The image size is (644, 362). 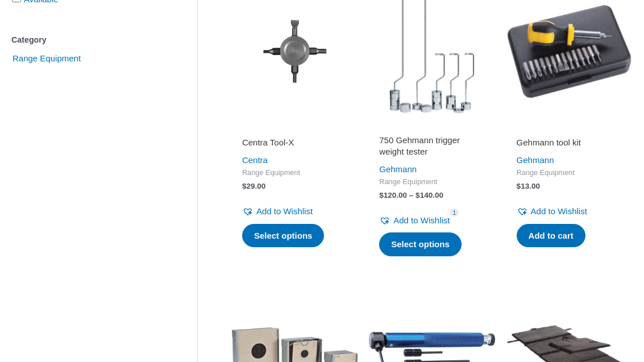 I want to click on a: Gehmann tool kit, so click(x=569, y=144).